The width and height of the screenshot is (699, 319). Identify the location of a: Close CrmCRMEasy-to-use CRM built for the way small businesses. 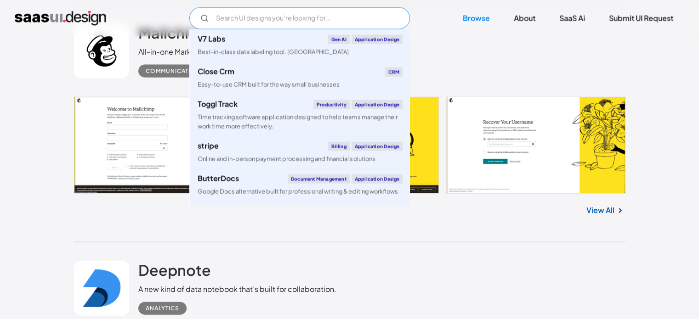
(300, 78).